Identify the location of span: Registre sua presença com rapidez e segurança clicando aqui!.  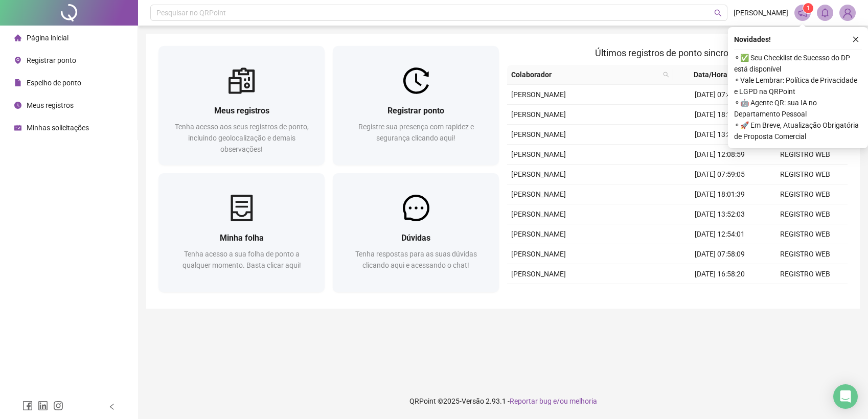
(416, 132).